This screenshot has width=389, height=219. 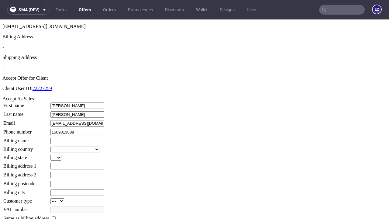 I want to click on a: 22227259, so click(x=42, y=69).